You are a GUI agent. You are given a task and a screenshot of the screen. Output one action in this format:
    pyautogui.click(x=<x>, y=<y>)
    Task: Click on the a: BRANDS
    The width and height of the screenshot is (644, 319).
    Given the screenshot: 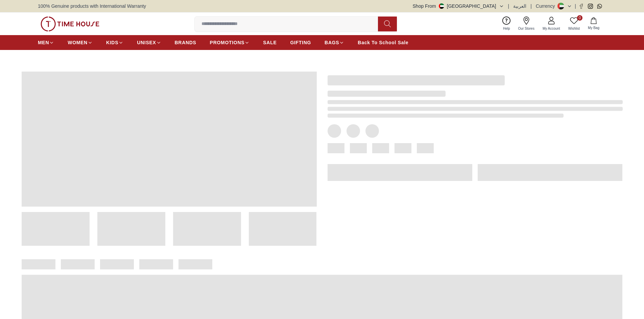 What is the action you would take?
    pyautogui.click(x=186, y=43)
    